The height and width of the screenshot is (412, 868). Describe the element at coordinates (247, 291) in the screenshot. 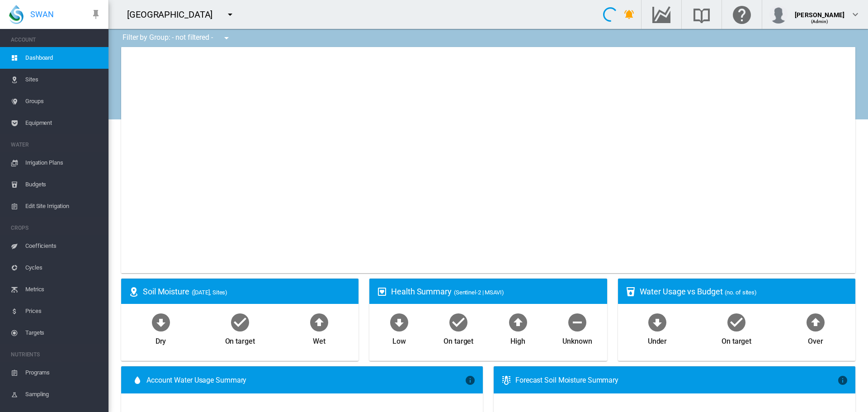

I see `div: Soil Moisture` at that location.